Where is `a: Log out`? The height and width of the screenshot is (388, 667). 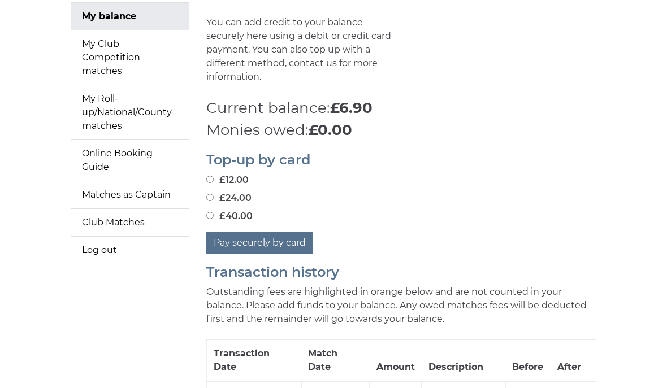 a: Log out is located at coordinates (130, 250).